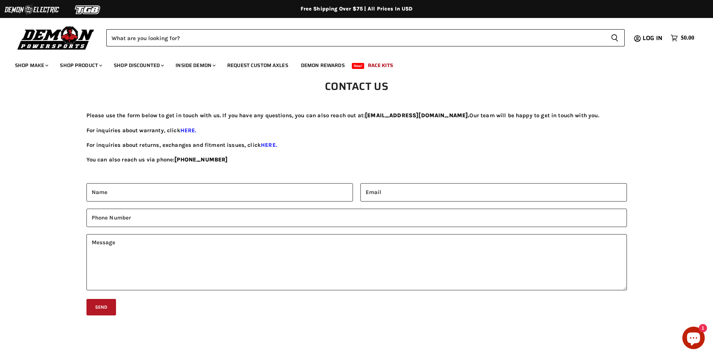  I want to click on h1: Contact Us, so click(357, 86).